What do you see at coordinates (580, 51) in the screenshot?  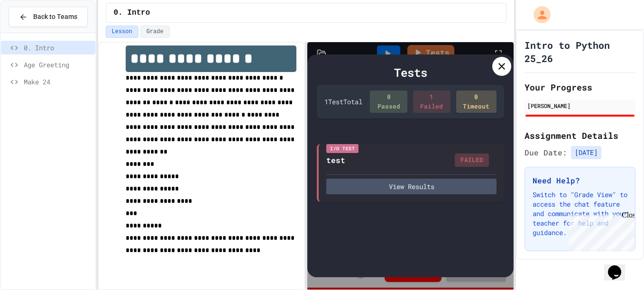 I see `h1: Intro to Python 25_26` at bounding box center [580, 51].